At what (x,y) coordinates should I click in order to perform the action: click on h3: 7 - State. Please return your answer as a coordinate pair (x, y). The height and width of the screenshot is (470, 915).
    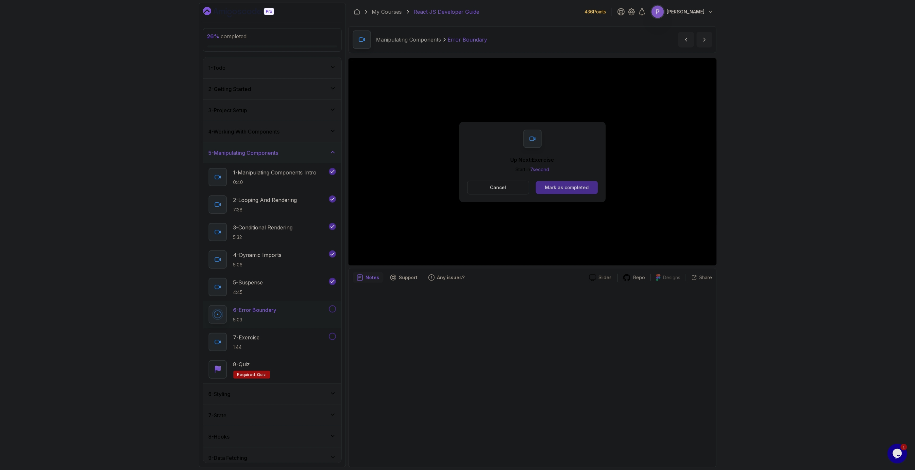
    Looking at the image, I should click on (218, 415).